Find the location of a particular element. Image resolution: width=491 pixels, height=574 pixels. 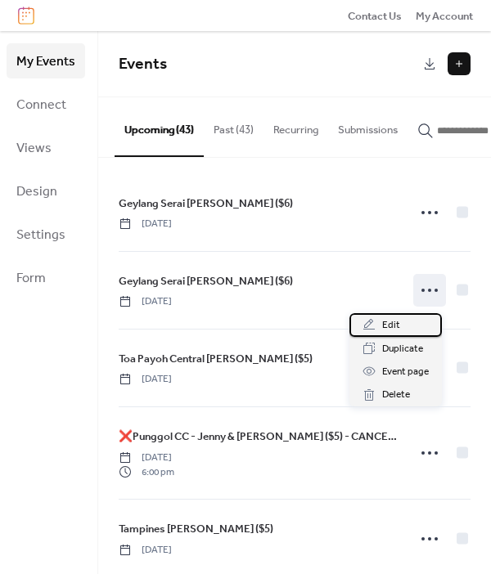

a: My Account is located at coordinates (444, 16).